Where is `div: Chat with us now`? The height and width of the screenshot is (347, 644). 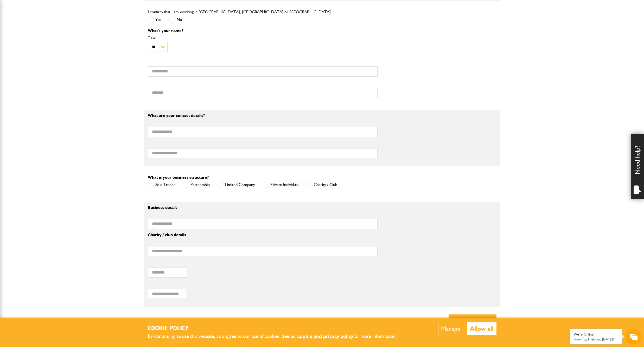 div: Chat with us now is located at coordinates (57, 32).